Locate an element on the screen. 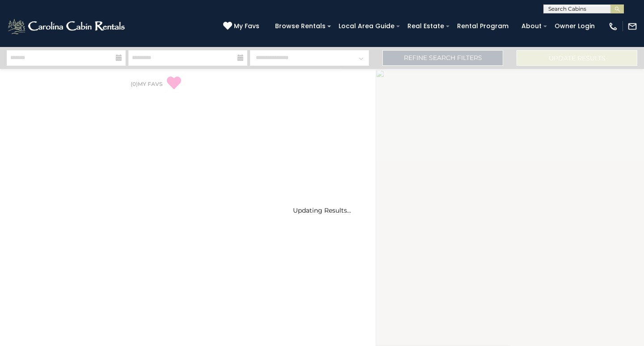 This screenshot has height=346, width=644. a: Local Area Guide is located at coordinates (366, 26).